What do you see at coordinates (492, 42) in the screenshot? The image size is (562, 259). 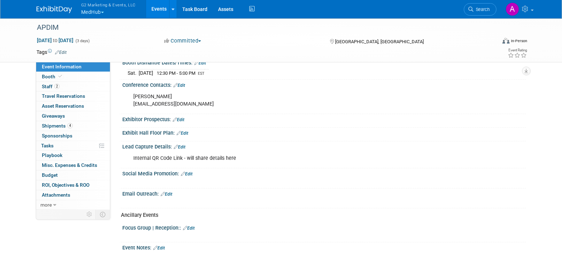 I see `div: Event Format` at bounding box center [492, 42].